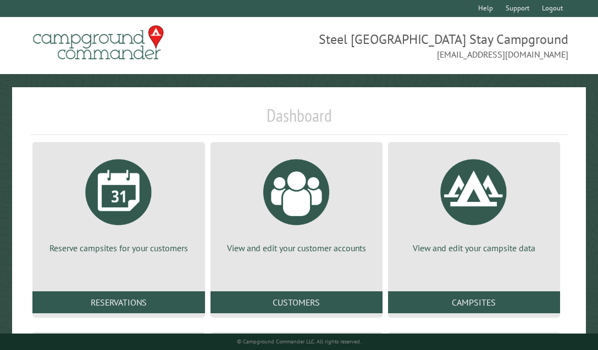  What do you see at coordinates (298, 120) in the screenshot?
I see `h1: Dashboard` at bounding box center [298, 120].